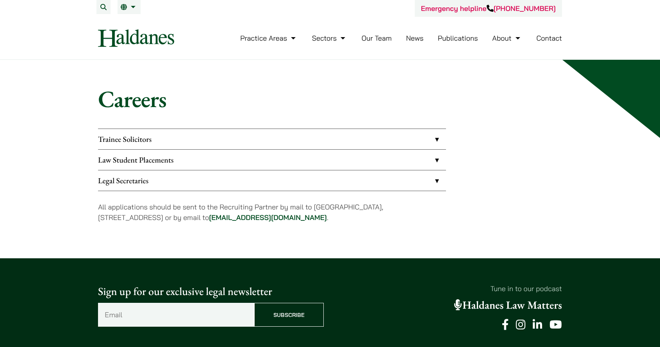  Describe the element at coordinates (136, 38) in the screenshot. I see `img: Logo of Haldanes` at that location.